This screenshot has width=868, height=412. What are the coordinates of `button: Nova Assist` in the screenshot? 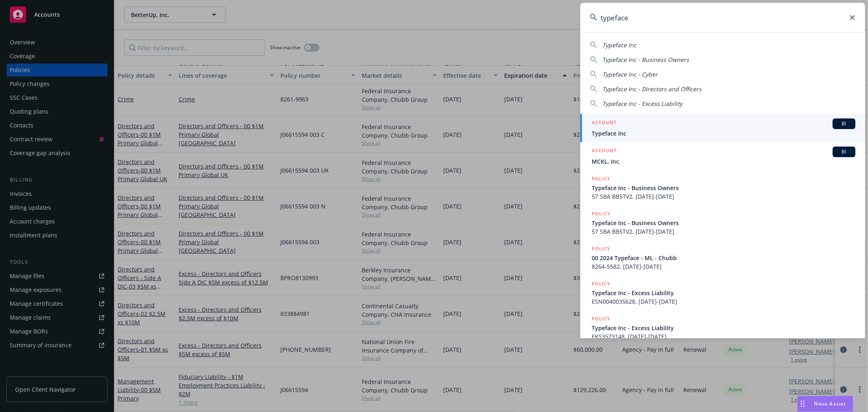 It's located at (826, 404).